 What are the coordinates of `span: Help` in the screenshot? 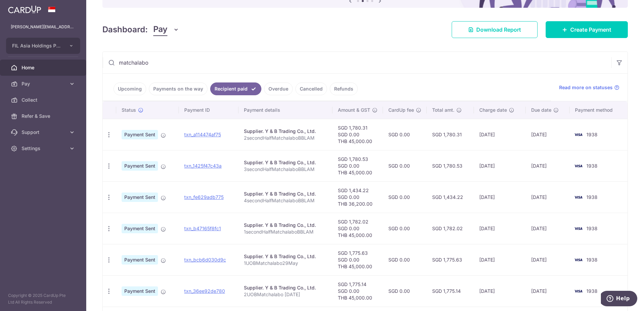 It's located at (22, 8).